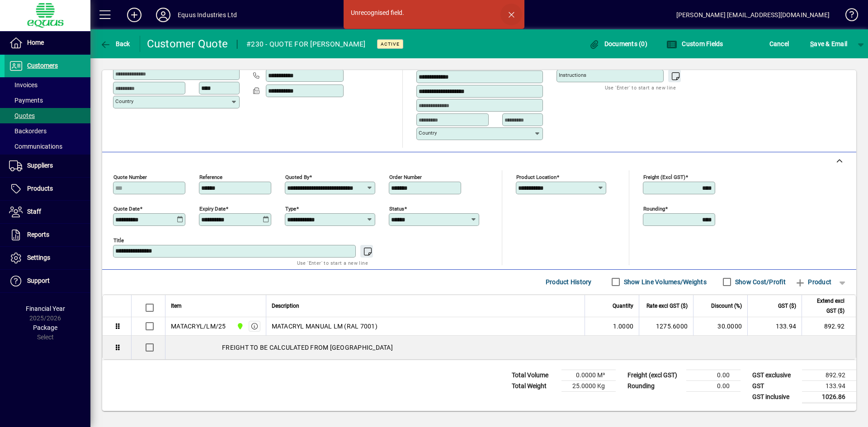 The image size is (868, 427). I want to click on span: Payments, so click(26, 100).